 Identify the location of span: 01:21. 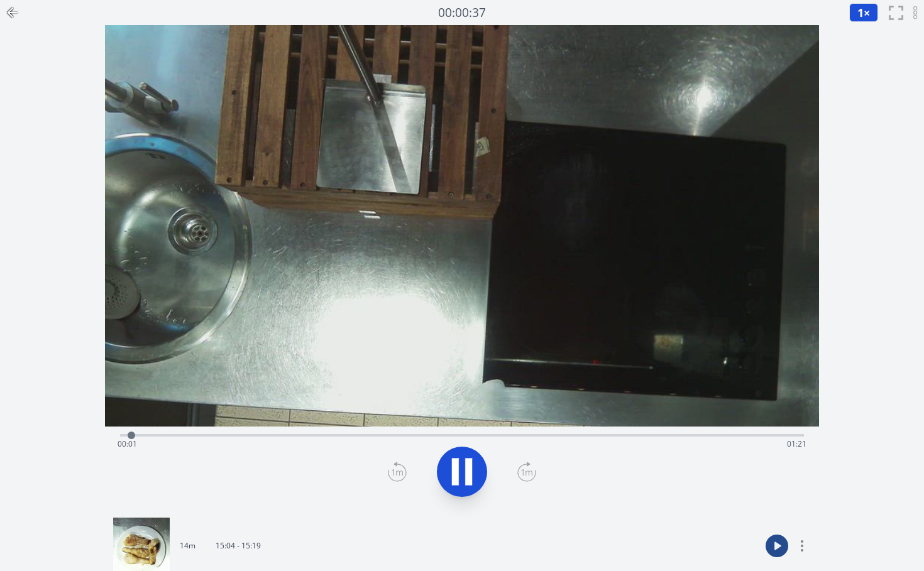
(796, 443).